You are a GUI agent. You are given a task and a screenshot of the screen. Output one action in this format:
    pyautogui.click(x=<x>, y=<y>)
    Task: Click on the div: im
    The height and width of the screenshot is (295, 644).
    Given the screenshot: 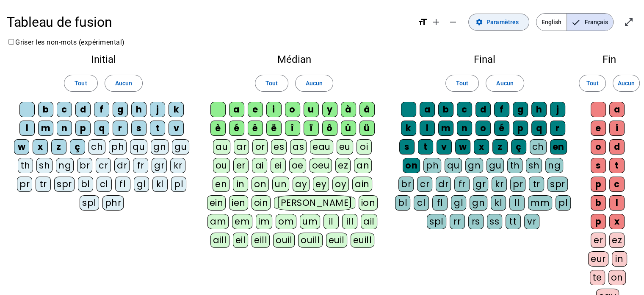 What is the action you would take?
    pyautogui.click(x=264, y=221)
    